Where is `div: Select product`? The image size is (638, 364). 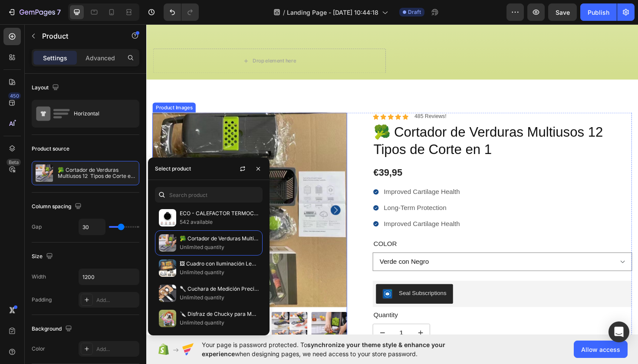 div: Select product is located at coordinates (173, 169).